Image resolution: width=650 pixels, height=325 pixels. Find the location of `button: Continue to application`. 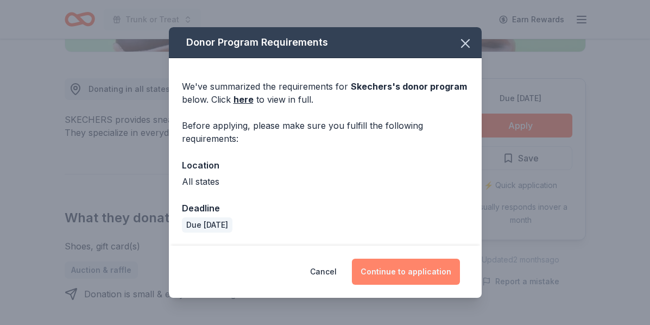

button: Continue to application is located at coordinates (406, 272).